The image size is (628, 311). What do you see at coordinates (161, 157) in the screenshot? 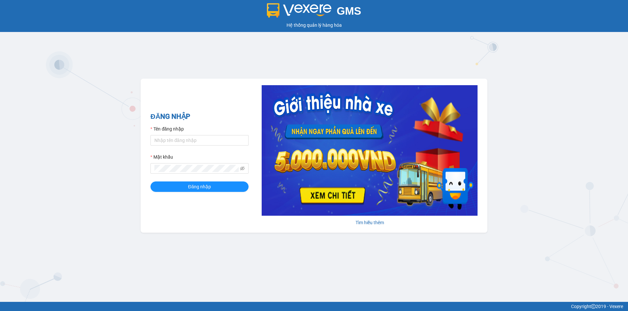
I see `label: Mật khẩu` at bounding box center [161, 157].